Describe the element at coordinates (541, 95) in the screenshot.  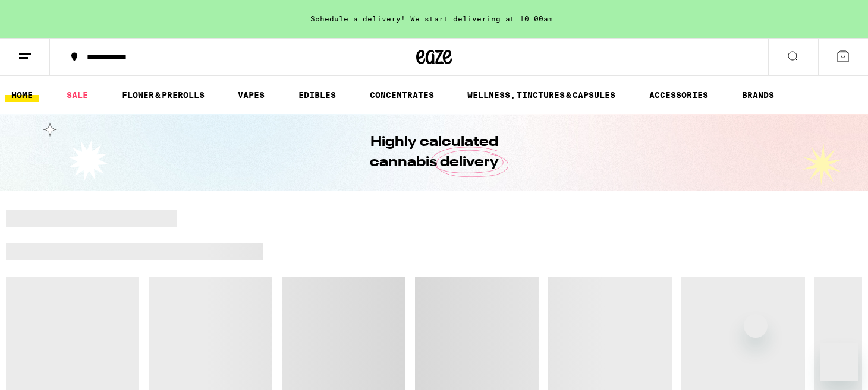
I see `a: WELLNESS, TINCTURES & CAPSULES` at that location.